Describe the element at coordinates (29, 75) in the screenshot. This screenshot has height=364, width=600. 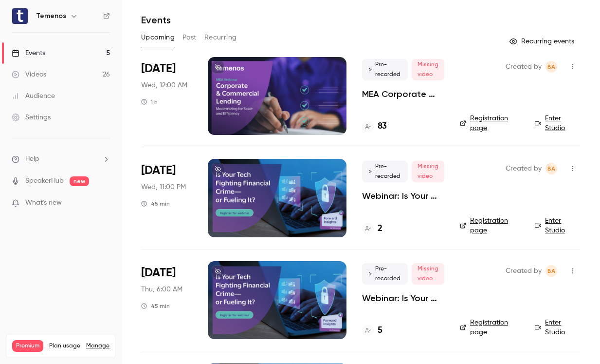
I see `div: Videos` at that location.